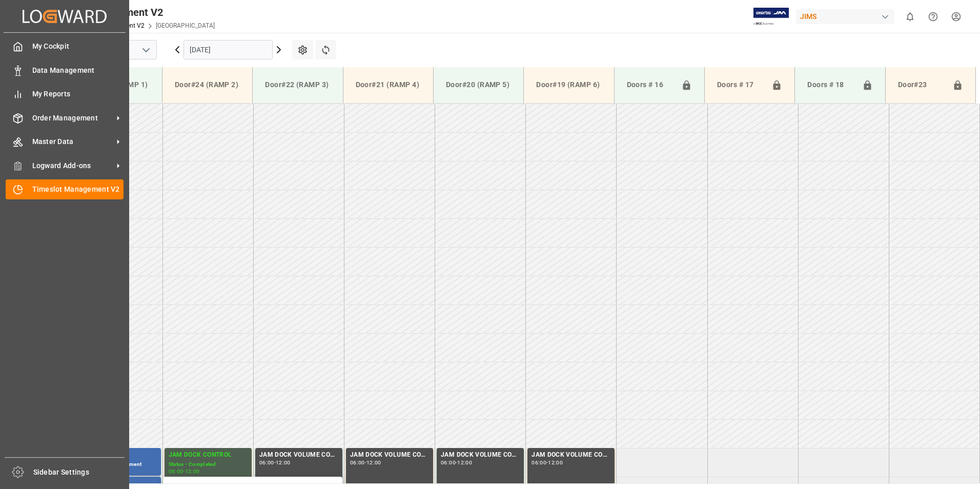 Image resolution: width=980 pixels, height=489 pixels. What do you see at coordinates (65, 46) in the screenshot?
I see `a: My Cockpit` at bounding box center [65, 46].